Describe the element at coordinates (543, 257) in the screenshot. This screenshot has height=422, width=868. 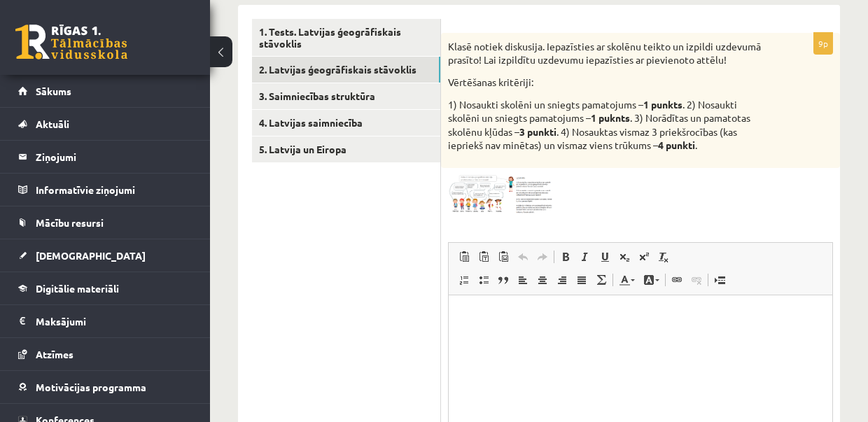
I see `a: Redo (Ctrl+Y)` at that location.